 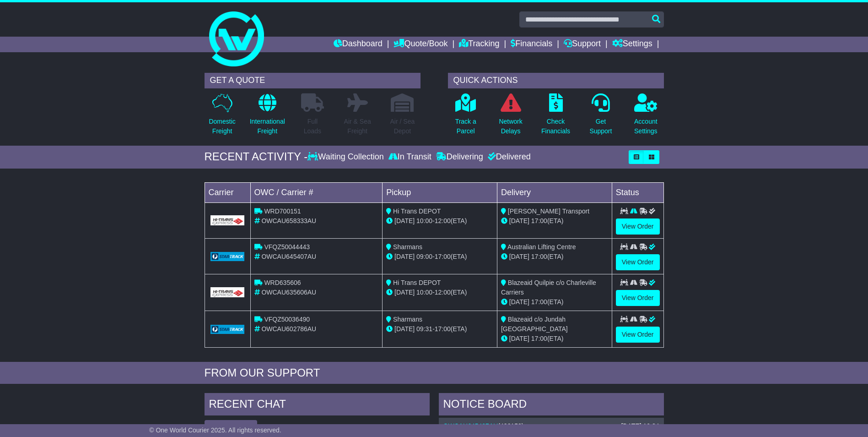 I want to click on span: 09:00, so click(x=424, y=256).